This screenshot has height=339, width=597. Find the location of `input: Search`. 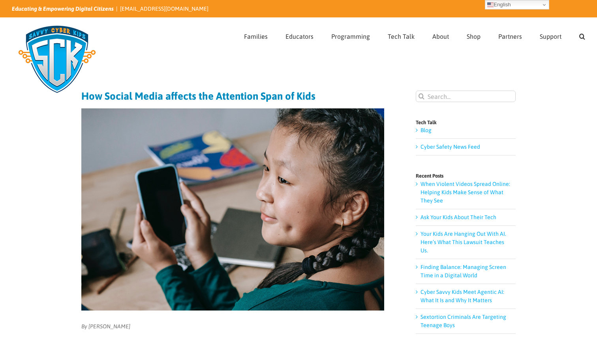

input: Search is located at coordinates (421, 96).